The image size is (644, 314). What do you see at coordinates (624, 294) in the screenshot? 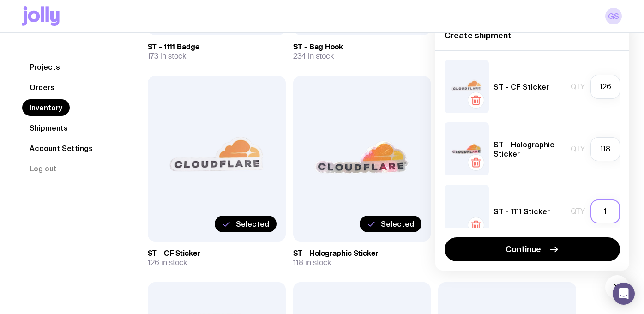
I see `div: Open Intercom Messenger` at bounding box center [624, 294].